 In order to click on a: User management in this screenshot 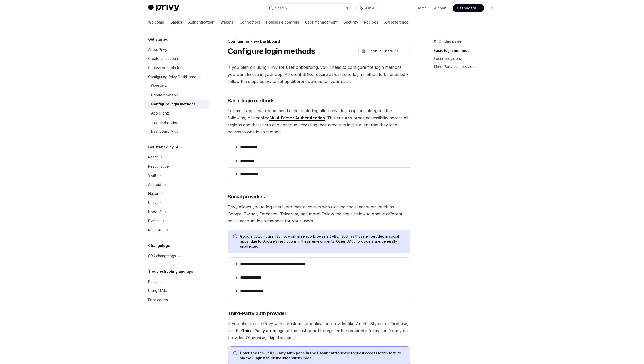, I will do `click(321, 22)`.